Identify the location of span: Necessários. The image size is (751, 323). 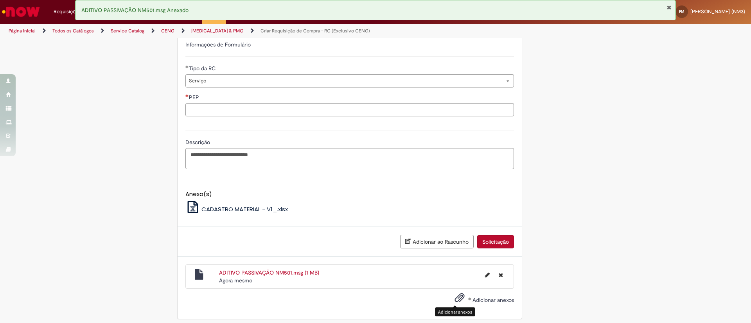
(187, 96).